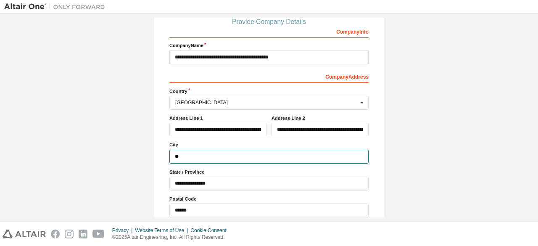 Image resolution: width=538 pixels, height=246 pixels. What do you see at coordinates (269, 45) in the screenshot?
I see `label: Company Name` at bounding box center [269, 45].